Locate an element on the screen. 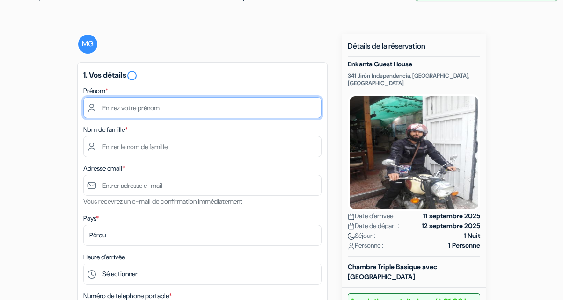  h5: Enkanta Guest House is located at coordinates (414, 64).